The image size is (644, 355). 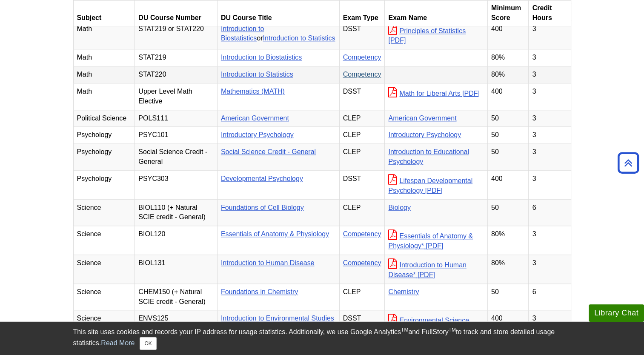 I want to click on a: Biology, so click(x=399, y=207).